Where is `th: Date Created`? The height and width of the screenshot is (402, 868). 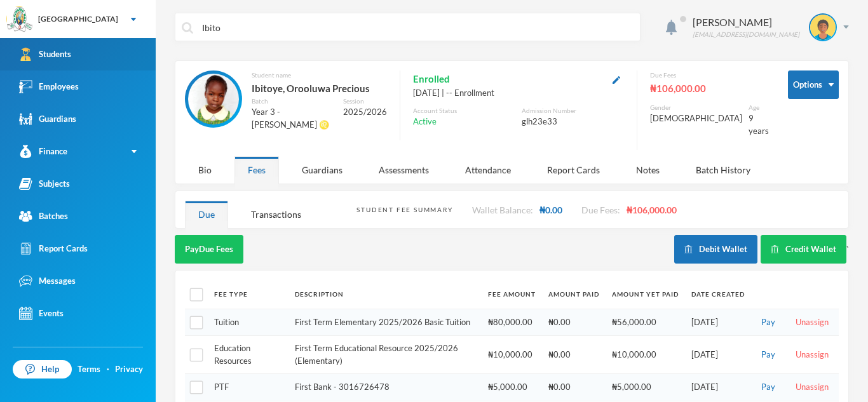
th: Date Created is located at coordinates (718, 294).